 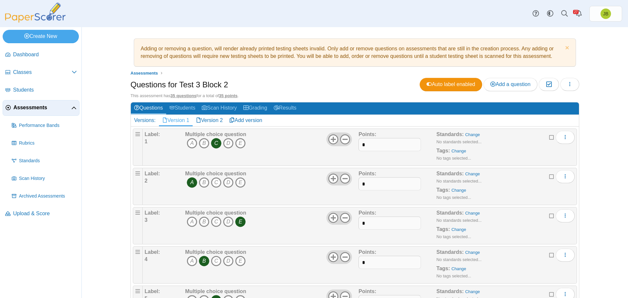 What do you see at coordinates (285, 108) in the screenshot?
I see `a: Results` at bounding box center [285, 108].